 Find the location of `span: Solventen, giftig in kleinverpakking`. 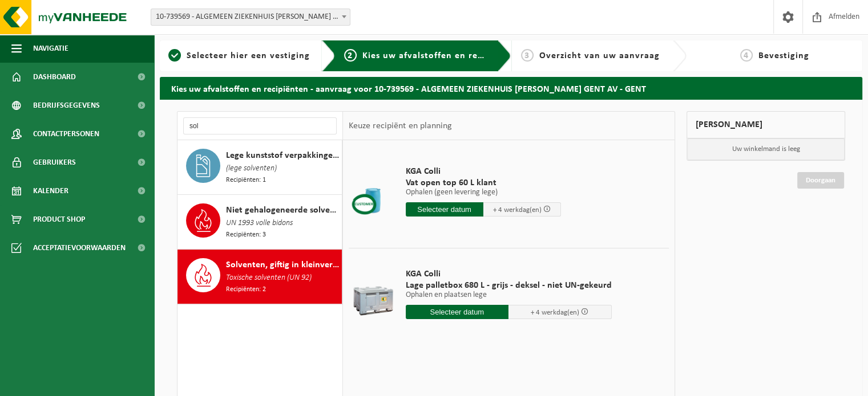

span: Solventen, giftig in kleinverpakking is located at coordinates (282, 265).